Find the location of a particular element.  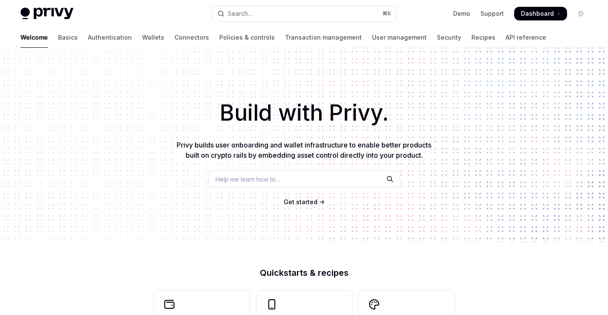

a: Basics is located at coordinates (68, 38).